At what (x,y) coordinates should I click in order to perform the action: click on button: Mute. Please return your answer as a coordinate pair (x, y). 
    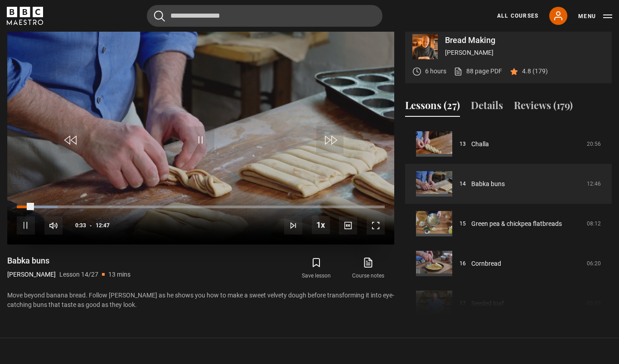
    Looking at the image, I should click on (53, 226).